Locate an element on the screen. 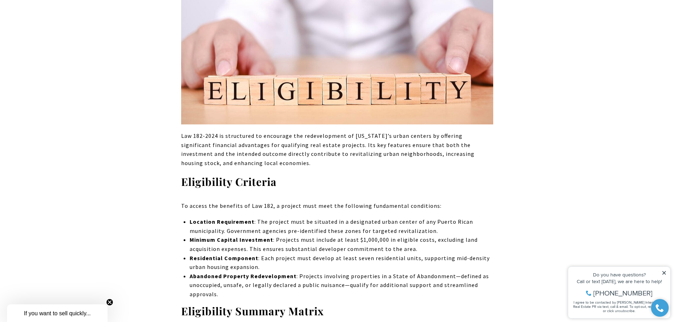 This screenshot has width=674, height=322. strong: Eligibility Criteria is located at coordinates (229, 182).